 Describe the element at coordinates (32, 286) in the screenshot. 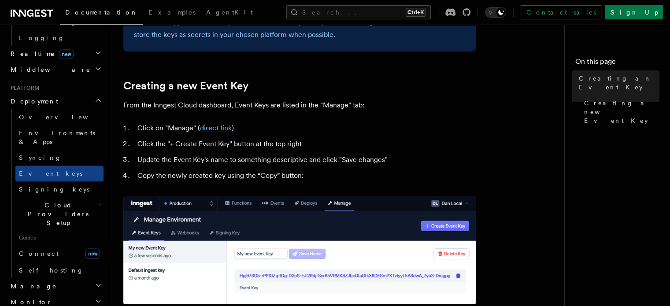

I see `span: Manage` at that location.